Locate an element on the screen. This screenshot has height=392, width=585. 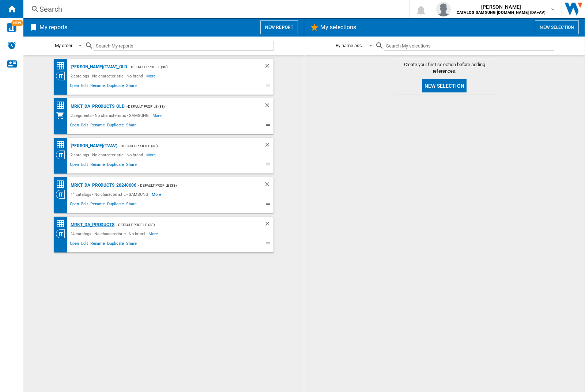
span: Create your first selection before adding references. is located at coordinates (445, 68).